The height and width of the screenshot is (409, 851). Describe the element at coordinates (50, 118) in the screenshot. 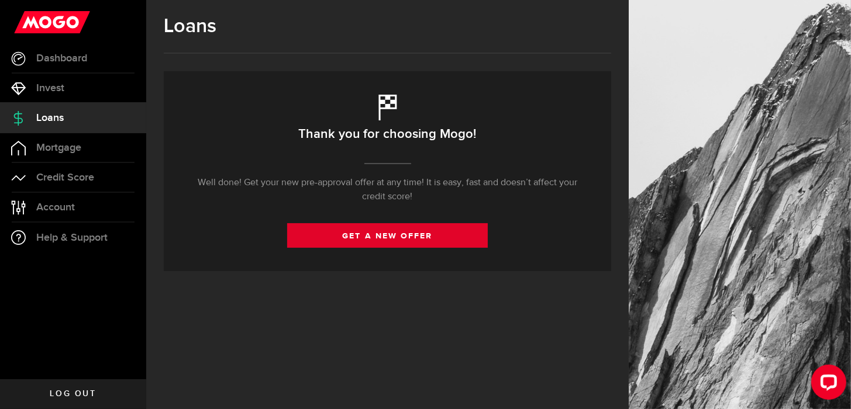

I see `span: Loans` at that location.